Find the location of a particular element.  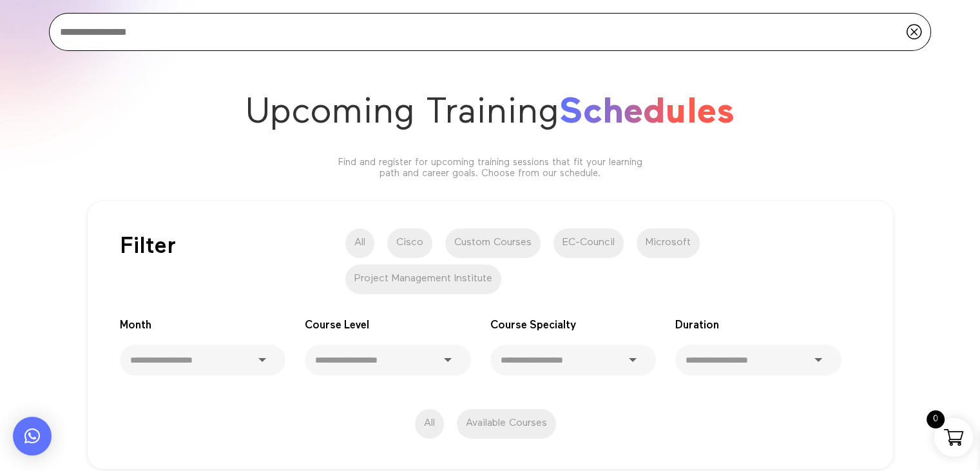

p: Course Specialty is located at coordinates (573, 326).